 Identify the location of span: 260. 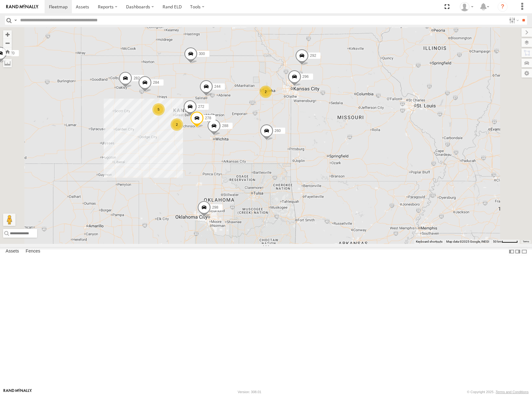
(277, 131).